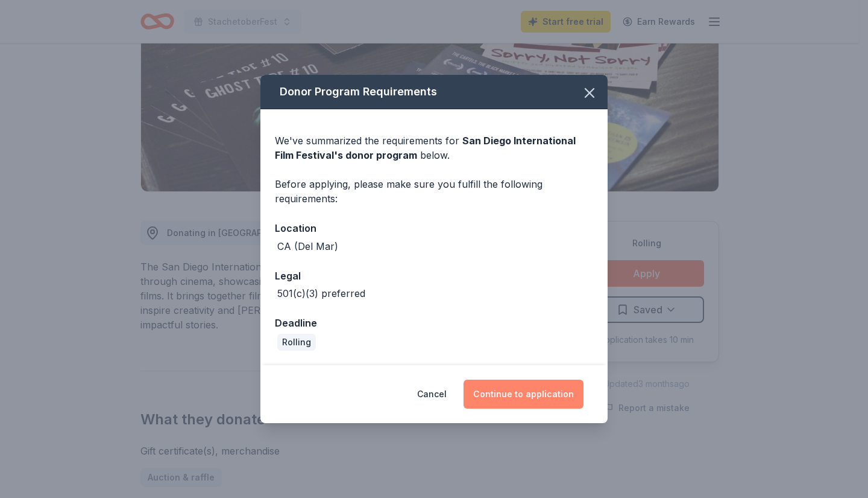  Describe the element at coordinates (524, 394) in the screenshot. I see `button: Continue to application` at that location.